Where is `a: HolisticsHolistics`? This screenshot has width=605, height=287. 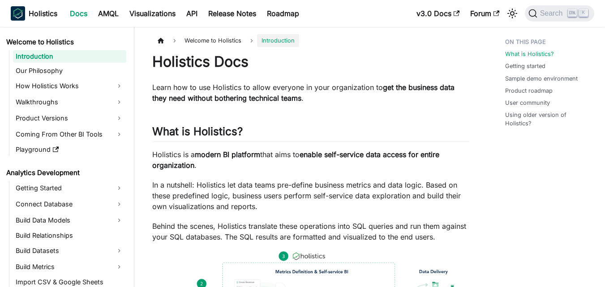 a: HolisticsHolistics is located at coordinates (34, 13).